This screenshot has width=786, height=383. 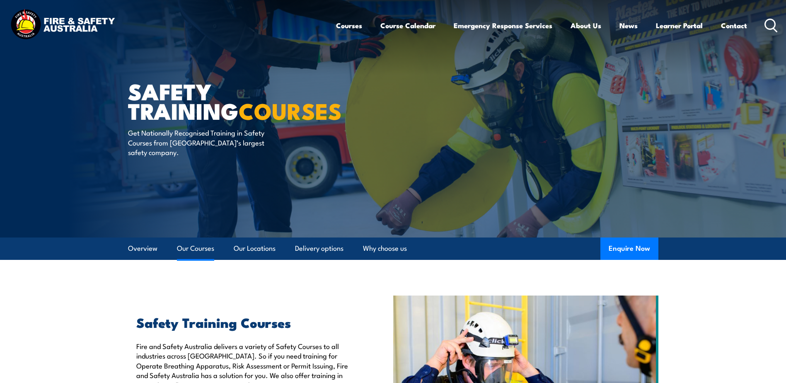 I want to click on strong: COURSES, so click(x=290, y=110).